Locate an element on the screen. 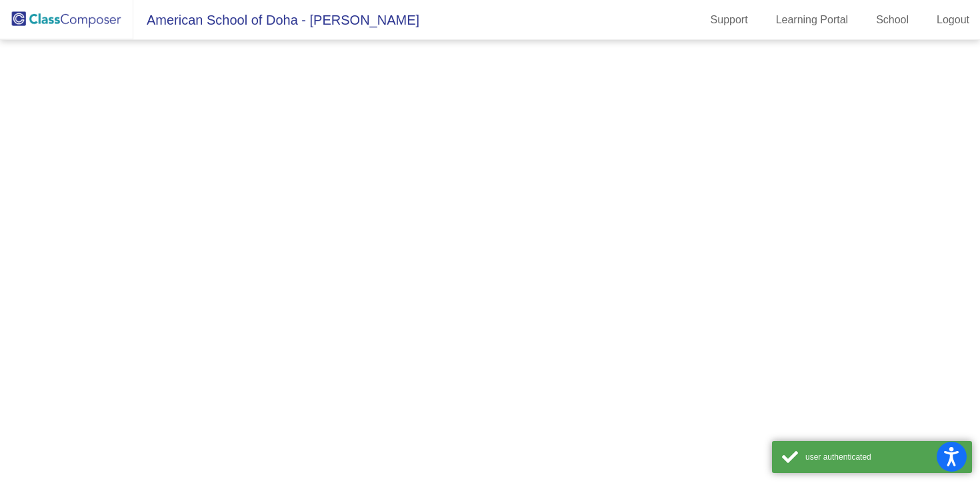 The height and width of the screenshot is (485, 980). a: Logout is located at coordinates (953, 20).